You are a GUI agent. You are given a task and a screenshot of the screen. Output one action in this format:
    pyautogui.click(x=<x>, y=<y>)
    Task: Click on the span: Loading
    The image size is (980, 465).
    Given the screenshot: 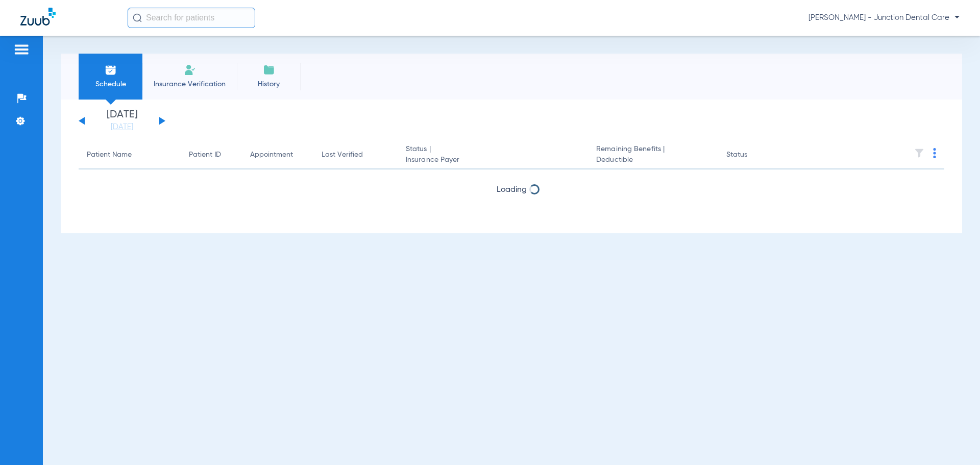 What is the action you would take?
    pyautogui.click(x=511, y=190)
    